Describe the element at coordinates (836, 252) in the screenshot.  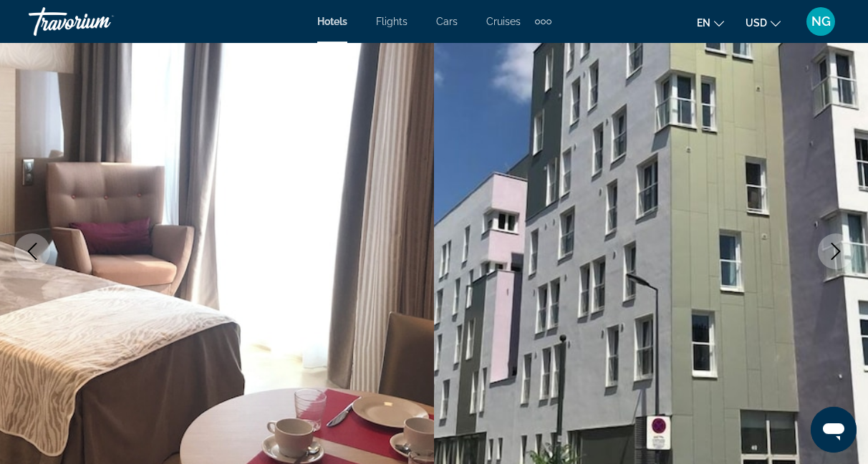
I see `button: Next image` at that location.